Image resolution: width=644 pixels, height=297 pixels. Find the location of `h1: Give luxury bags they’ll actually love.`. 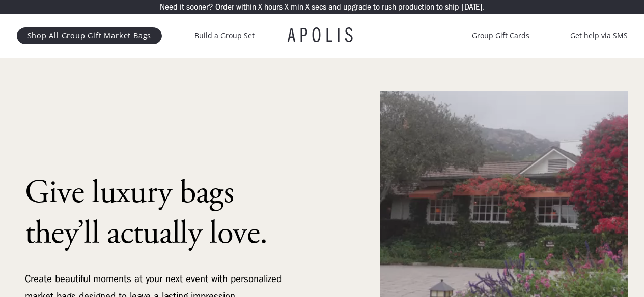

h1: Give luxury bags they’ll actually love. is located at coordinates (157, 213).